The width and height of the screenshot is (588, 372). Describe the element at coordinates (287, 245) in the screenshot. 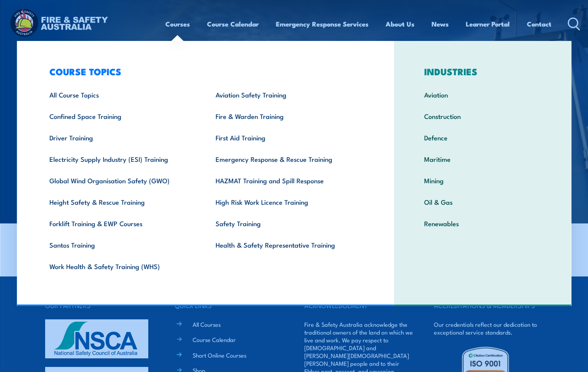

I see `a: Health & Safety Representative Training` at that location.